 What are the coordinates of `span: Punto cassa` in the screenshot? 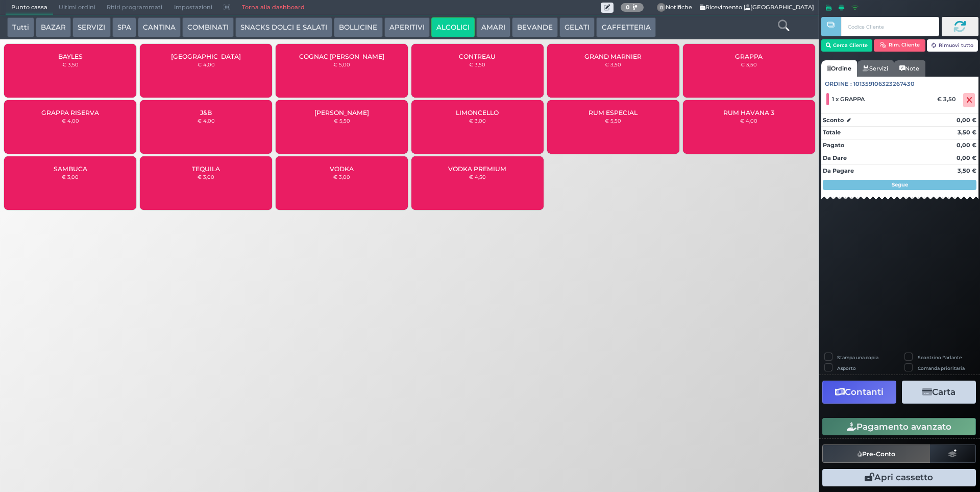 It's located at (29, 8).